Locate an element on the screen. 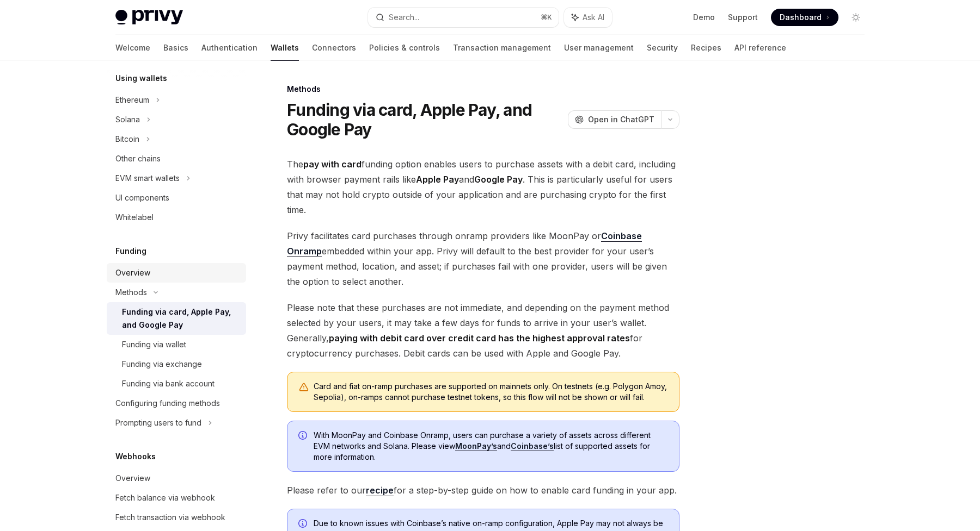 The height and width of the screenshot is (531, 980). a: Support is located at coordinates (742, 17).